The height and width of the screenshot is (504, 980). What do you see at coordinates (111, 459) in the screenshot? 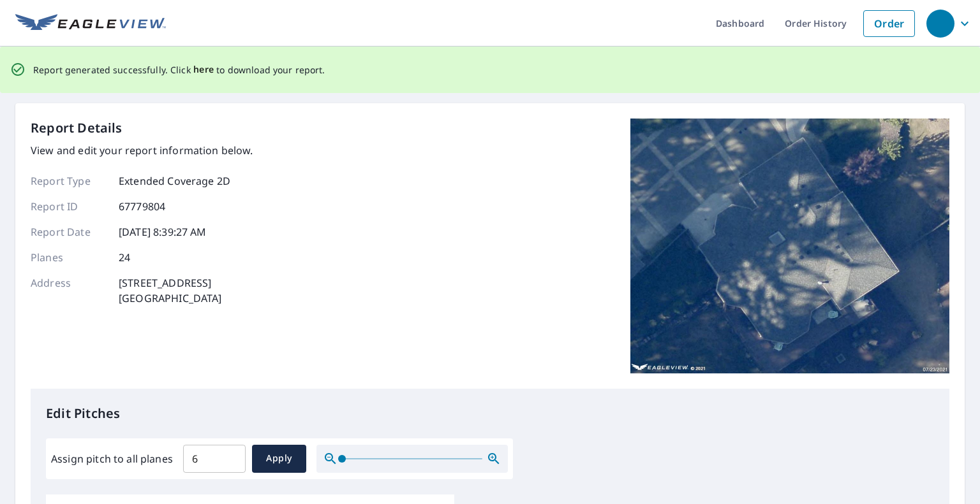
I see `label: Assign pitch to all planes` at bounding box center [111, 459].